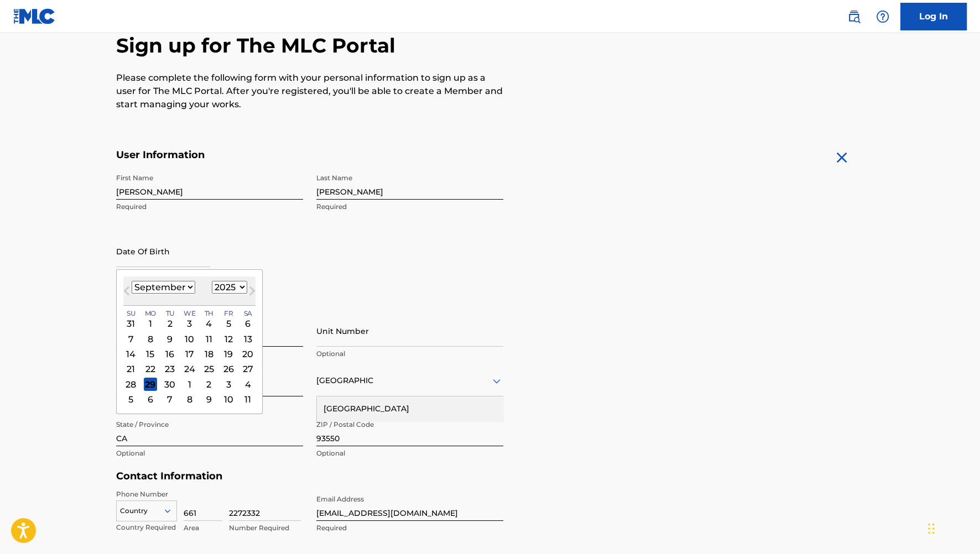 The image size is (980, 554). What do you see at coordinates (131, 339) in the screenshot?
I see `div: Choose Sunday, September 7th, 2025` at bounding box center [131, 339].